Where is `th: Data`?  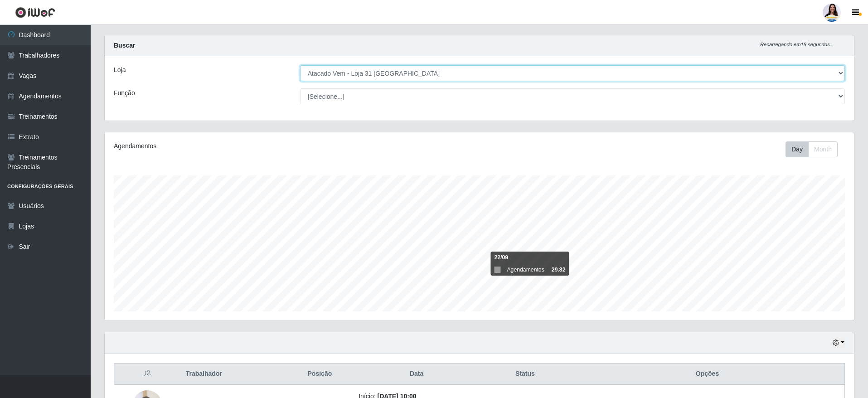 th: Data is located at coordinates (416, 375).